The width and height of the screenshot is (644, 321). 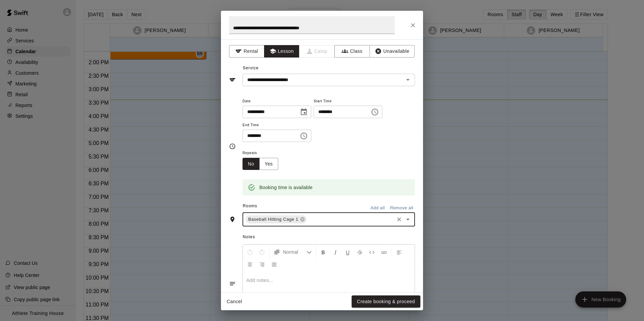 What do you see at coordinates (304, 112) in the screenshot?
I see `button: Choose date, selected date is Sep 17, 2025` at bounding box center [304, 112].